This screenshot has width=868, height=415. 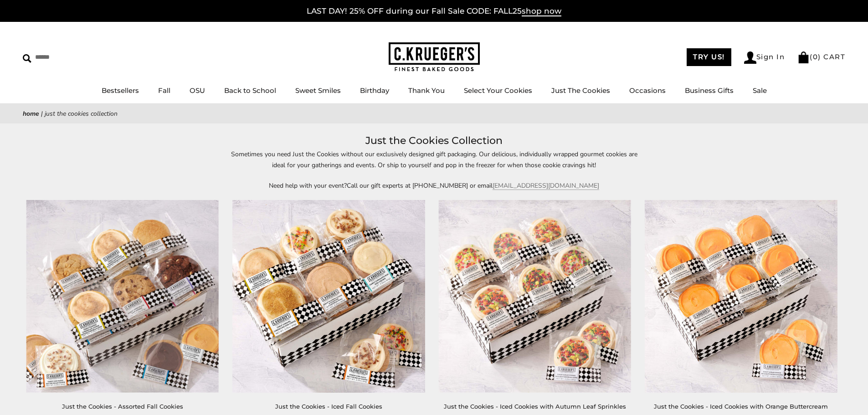 I want to click on p: Sometimes you need Just the Cookies without our exclusively designed gift packaging. Our deliciou..., so click(x=434, y=160).